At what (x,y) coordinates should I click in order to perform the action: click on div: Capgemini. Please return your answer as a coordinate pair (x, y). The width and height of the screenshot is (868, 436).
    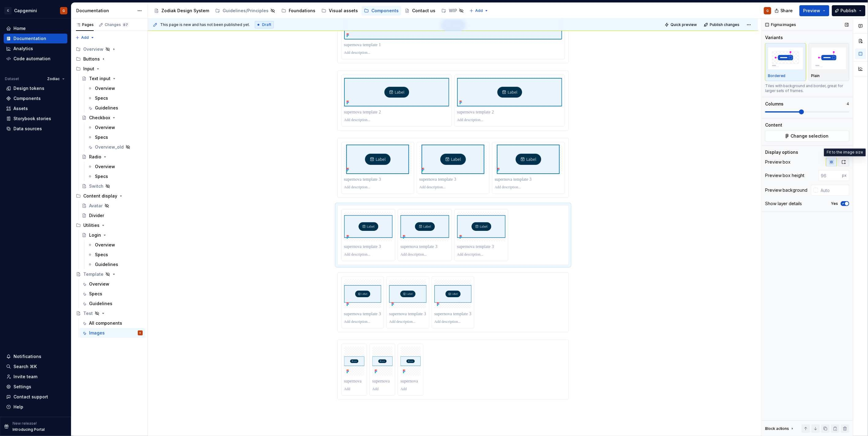
    Looking at the image, I should click on (25, 11).